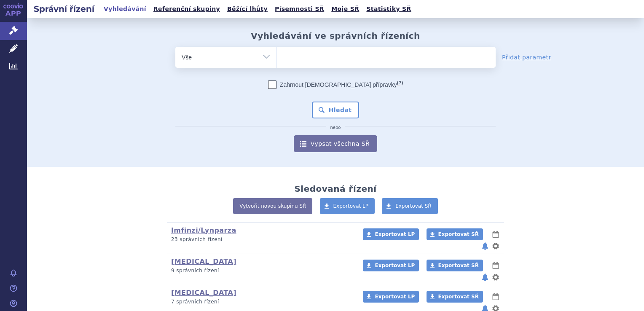  Describe the element at coordinates (247, 9) in the screenshot. I see `a: Běžící lhůty` at that location.